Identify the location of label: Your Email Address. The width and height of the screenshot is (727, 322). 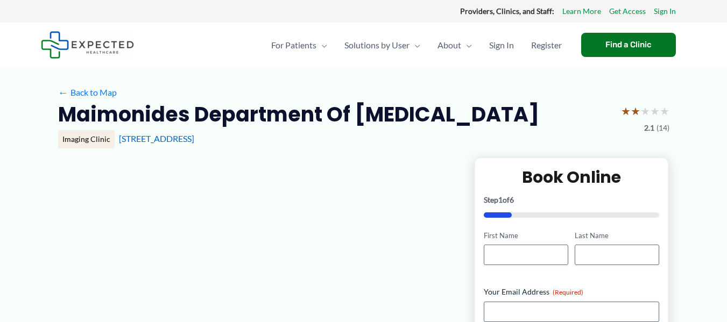
(572, 292).